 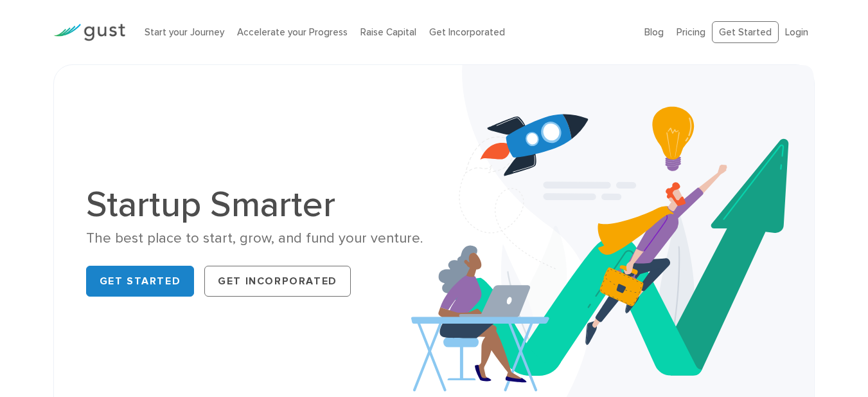 What do you see at coordinates (796, 32) in the screenshot?
I see `a: Login` at bounding box center [796, 32].